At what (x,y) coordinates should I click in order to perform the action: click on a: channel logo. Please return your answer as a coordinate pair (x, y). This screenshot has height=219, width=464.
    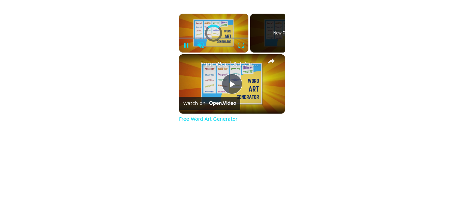
    Looking at the image, I should click on (190, 65).